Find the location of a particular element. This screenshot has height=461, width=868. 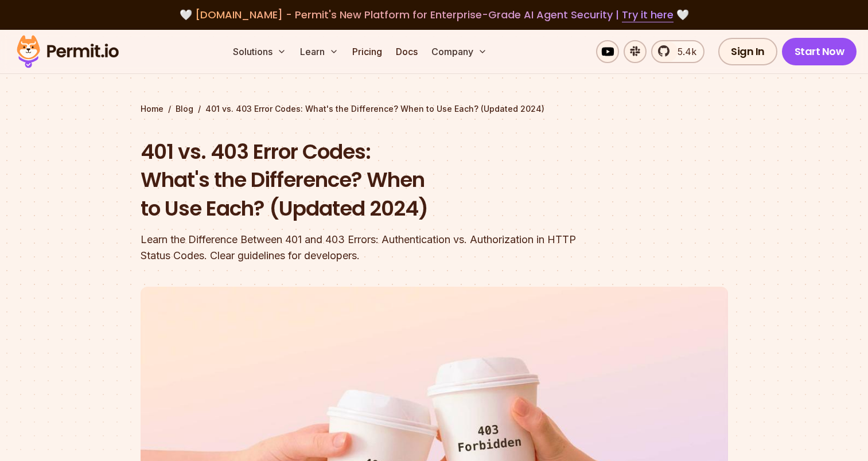

a: Start Now is located at coordinates (819, 52).